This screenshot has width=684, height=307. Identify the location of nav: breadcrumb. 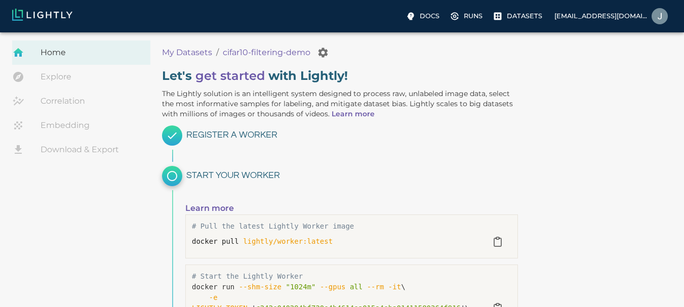
(331, 53).